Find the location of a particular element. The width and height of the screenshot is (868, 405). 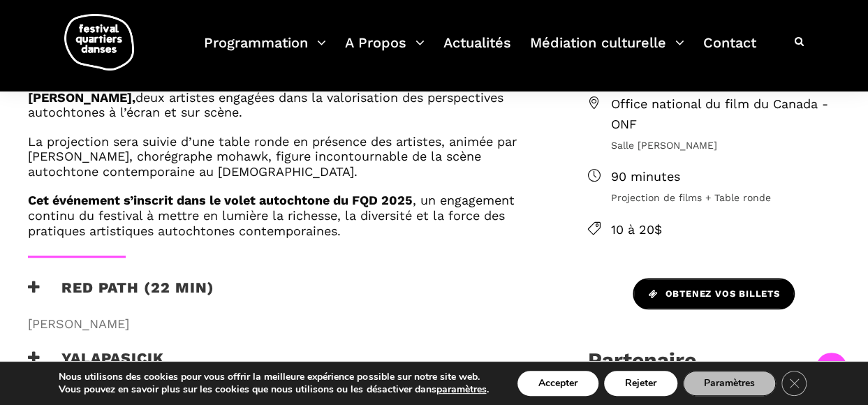

h6: , un engagement continu du festival à mettre en lumière la richesse, la diversité et la force des... is located at coordinates (285, 215).